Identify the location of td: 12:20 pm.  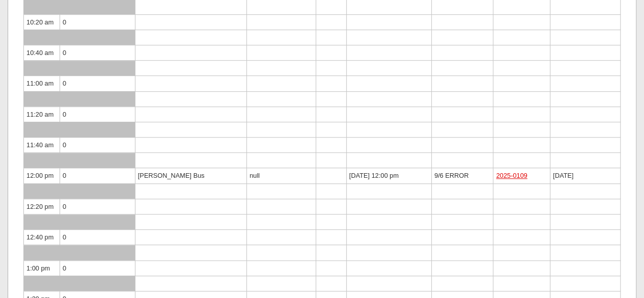
(41, 207).